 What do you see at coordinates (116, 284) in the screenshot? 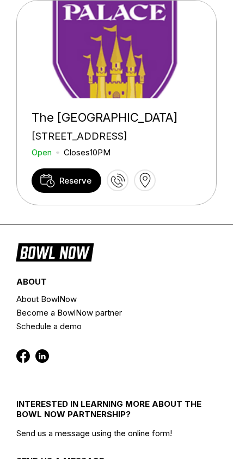
I see `div: about` at bounding box center [116, 284].